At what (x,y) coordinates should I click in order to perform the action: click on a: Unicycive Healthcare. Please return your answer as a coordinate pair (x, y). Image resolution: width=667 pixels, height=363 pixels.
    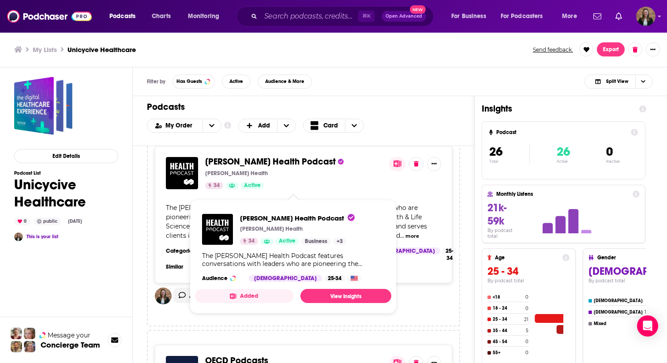
    Looking at the image, I should click on (43, 106).